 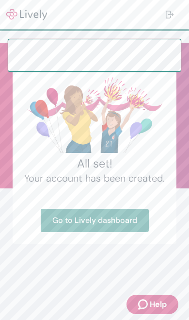 I want to click on button: Log out, so click(x=170, y=15).